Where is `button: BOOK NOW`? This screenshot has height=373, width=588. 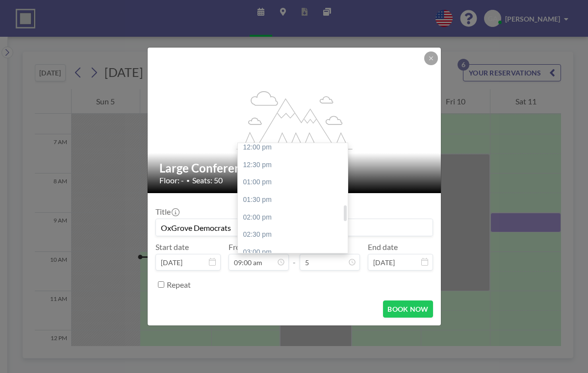
button: BOOK NOW is located at coordinates (408, 309).